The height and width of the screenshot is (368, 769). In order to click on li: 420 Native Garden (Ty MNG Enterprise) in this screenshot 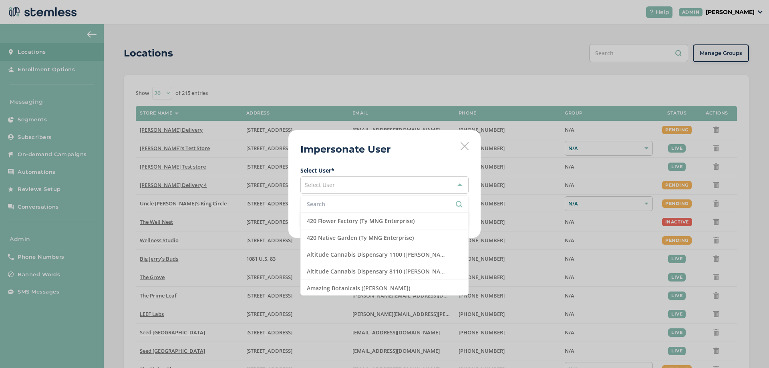, I will do `click(384, 238)`.